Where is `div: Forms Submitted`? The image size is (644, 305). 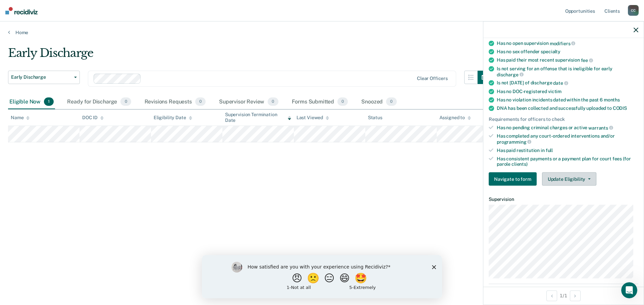
div: Forms Submitted is located at coordinates (320, 102).